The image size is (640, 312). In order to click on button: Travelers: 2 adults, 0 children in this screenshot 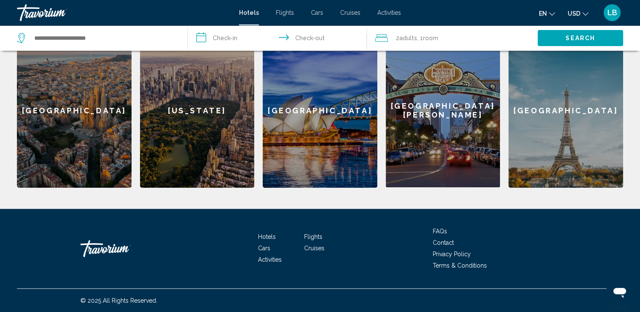, I will do `click(452, 38)`.